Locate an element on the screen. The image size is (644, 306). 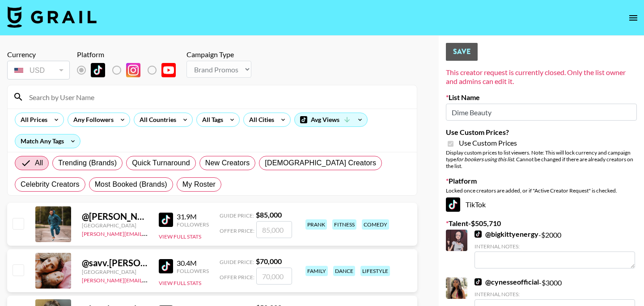
div: lifestyle is located at coordinates (375, 270).